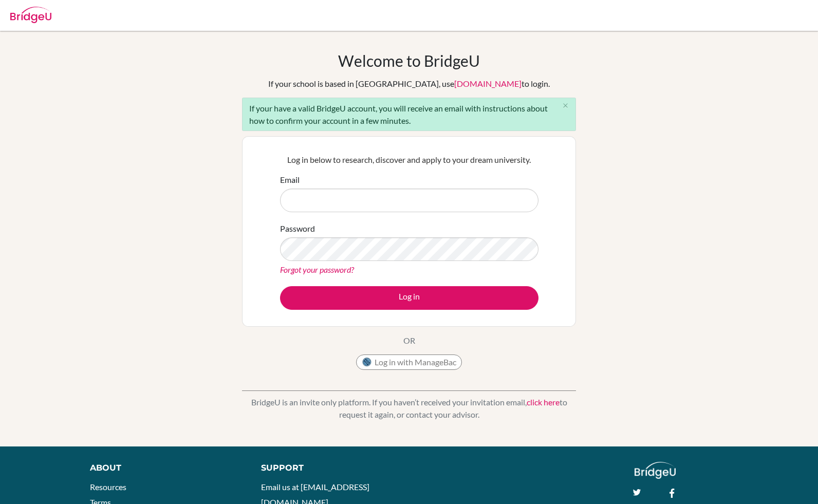 The height and width of the screenshot is (504, 818). I want to click on label: Password, so click(298, 228).